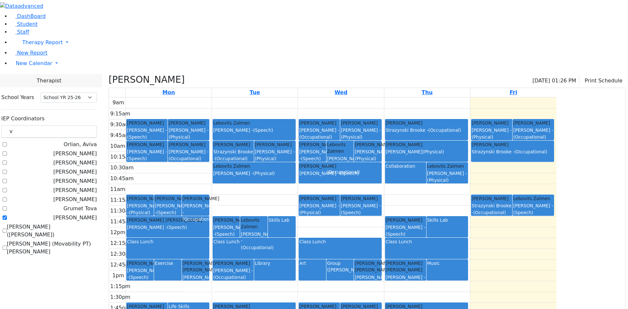 This screenshot has width=628, height=309. What do you see at coordinates (122, 157) in the screenshot?
I see `div: 10:15am` at bounding box center [122, 157].